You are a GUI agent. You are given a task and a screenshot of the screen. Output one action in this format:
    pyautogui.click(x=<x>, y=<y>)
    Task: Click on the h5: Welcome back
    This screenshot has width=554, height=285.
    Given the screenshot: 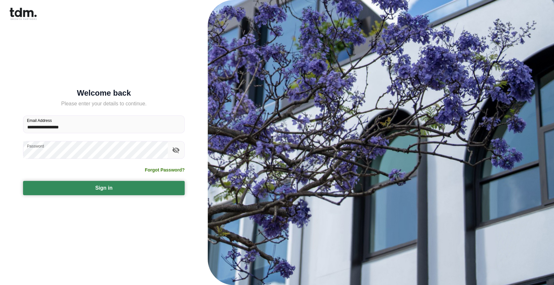 What is the action you would take?
    pyautogui.click(x=104, y=93)
    